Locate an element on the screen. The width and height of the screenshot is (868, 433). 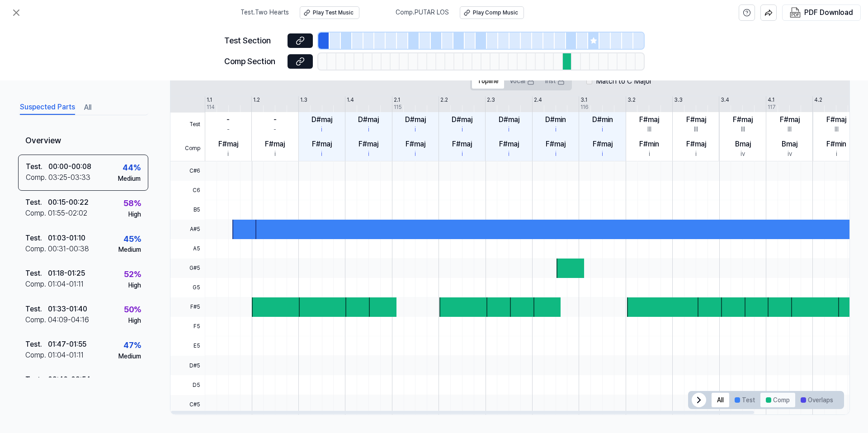
label: Match to C Major is located at coordinates (624, 81).